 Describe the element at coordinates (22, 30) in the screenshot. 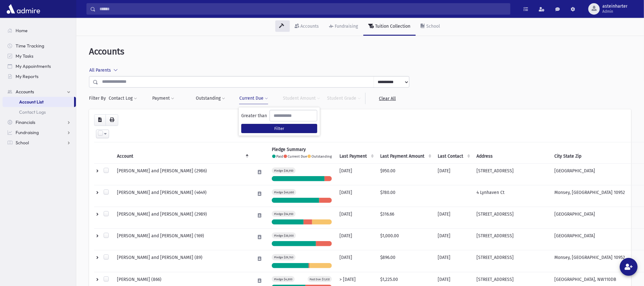

I see `span: Home` at that location.